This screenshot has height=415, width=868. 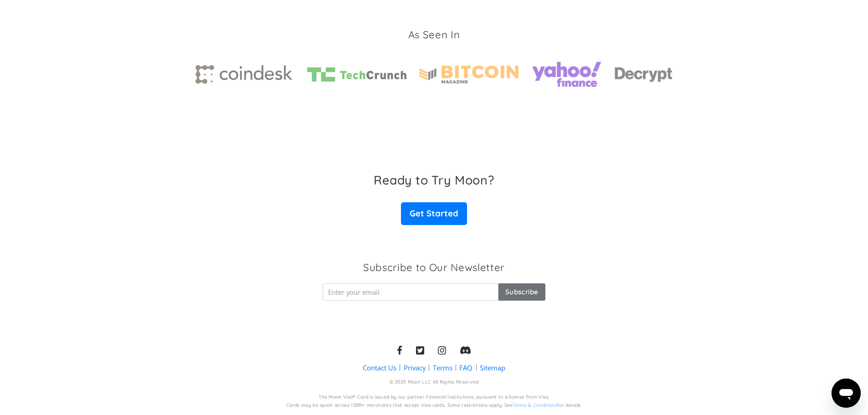 I want to click on img: TechCrunch, so click(x=357, y=74).